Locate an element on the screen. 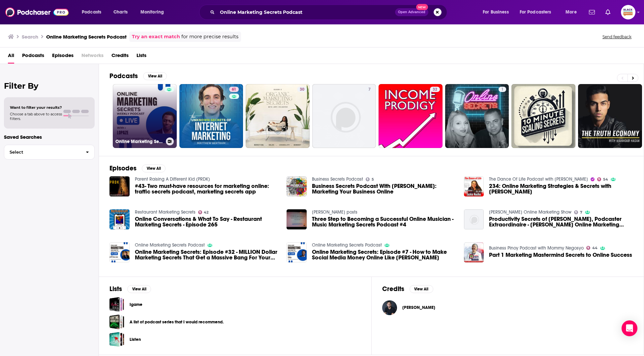  span: For Podcasters is located at coordinates (536, 12).